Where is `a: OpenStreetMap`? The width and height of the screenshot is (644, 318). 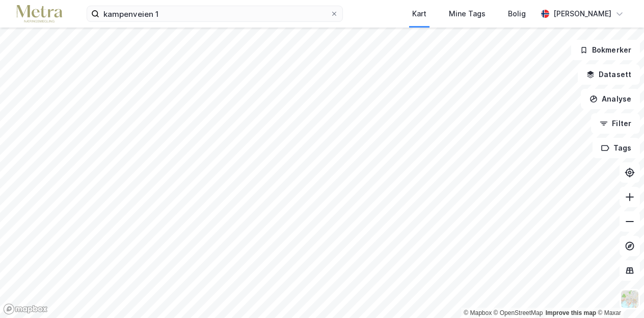
a: OpenStreetMap is located at coordinates (518, 313).